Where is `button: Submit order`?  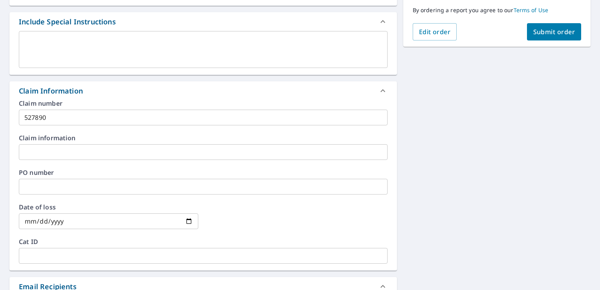
button: Submit order is located at coordinates (554, 32).